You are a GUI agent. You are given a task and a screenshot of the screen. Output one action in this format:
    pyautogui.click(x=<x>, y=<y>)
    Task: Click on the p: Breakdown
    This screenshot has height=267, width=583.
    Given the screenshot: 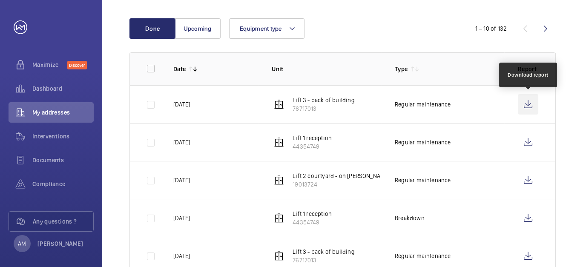 What is the action you would take?
    pyautogui.click(x=409, y=218)
    